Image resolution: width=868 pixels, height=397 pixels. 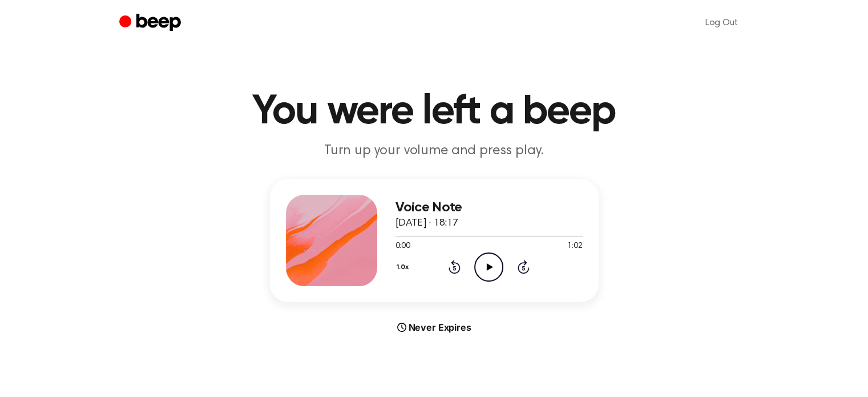 What do you see at coordinates (403, 246) in the screenshot?
I see `span: 0:00` at bounding box center [403, 246].